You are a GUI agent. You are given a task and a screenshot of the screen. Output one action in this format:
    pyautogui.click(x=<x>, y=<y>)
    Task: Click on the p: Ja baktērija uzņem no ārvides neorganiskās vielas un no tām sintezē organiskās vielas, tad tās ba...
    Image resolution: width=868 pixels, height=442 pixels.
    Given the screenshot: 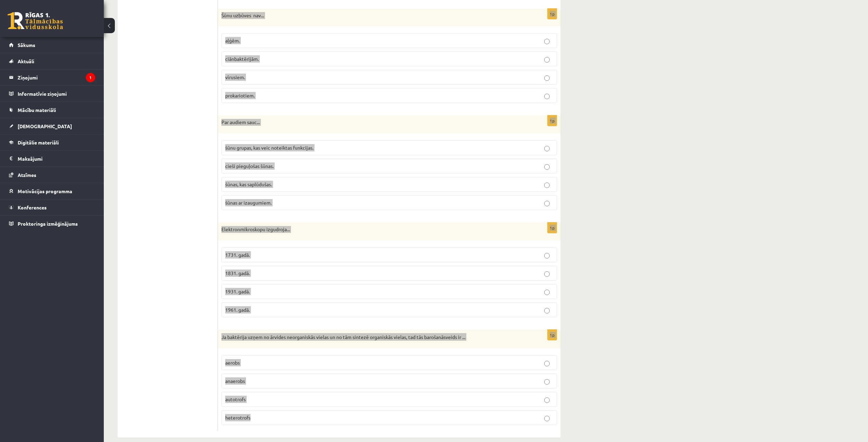 What is the action you would take?
    pyautogui.click(x=372, y=337)
    